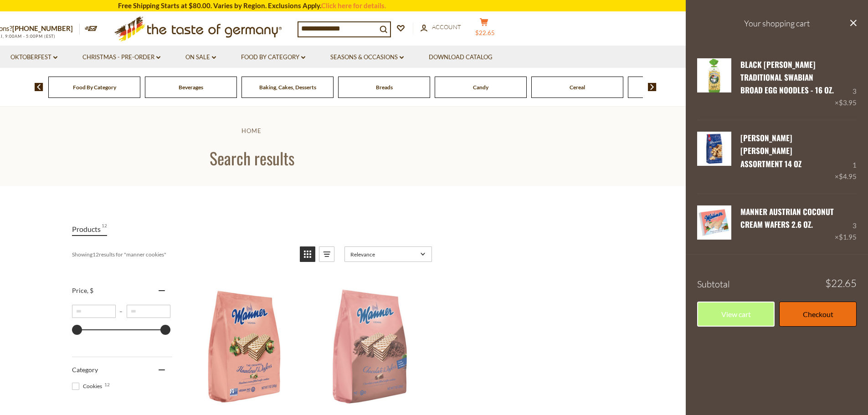 The height and width of the screenshot is (415, 868). I want to click on a: View list mode, so click(327, 254).